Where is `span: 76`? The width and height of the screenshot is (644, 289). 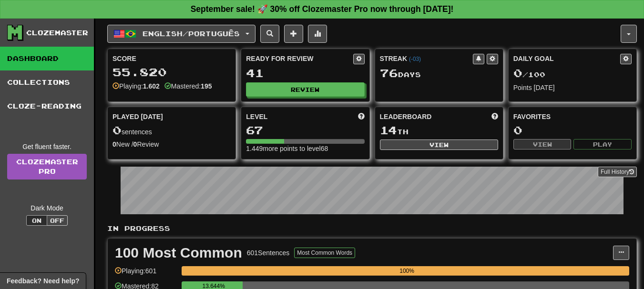 span: 76 is located at coordinates (389, 73).